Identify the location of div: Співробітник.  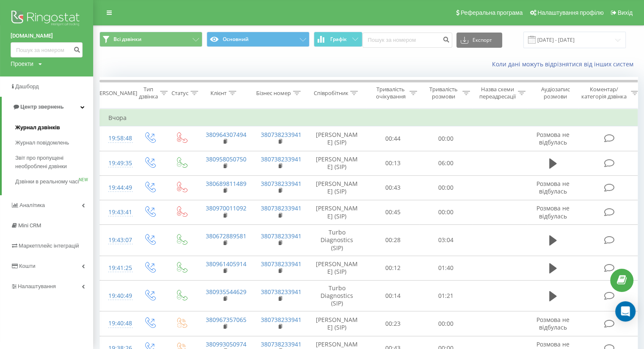
(331, 93).